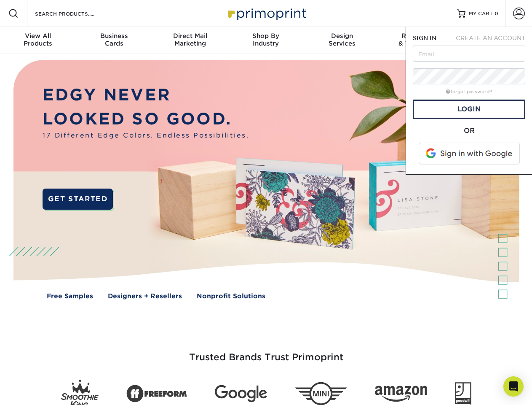  I want to click on img: Google, so click(241, 393).